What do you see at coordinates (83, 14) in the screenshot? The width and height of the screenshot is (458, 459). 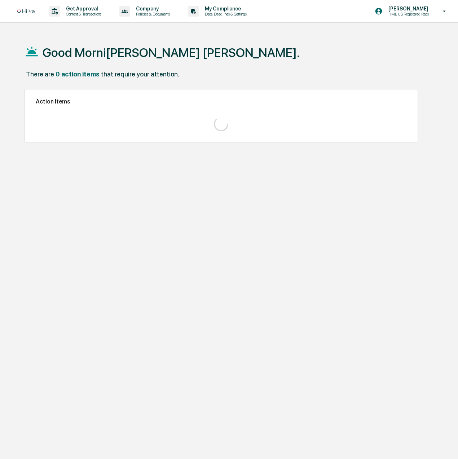 I see `p: Content & Transactions` at bounding box center [83, 14].